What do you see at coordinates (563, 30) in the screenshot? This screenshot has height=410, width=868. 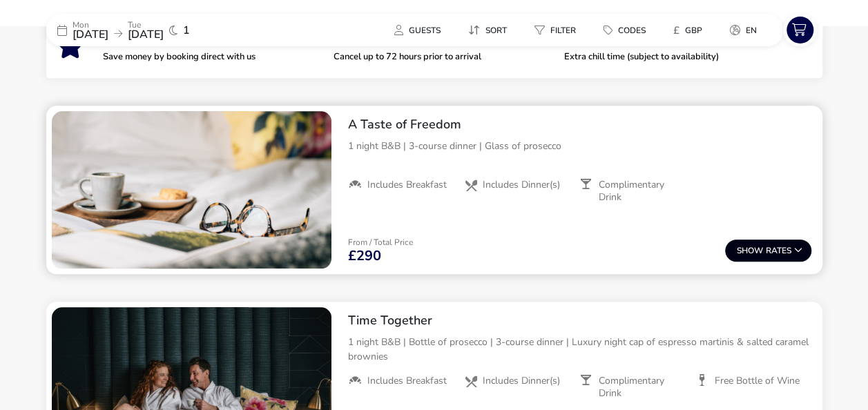 I see `span: Filter` at bounding box center [563, 30].